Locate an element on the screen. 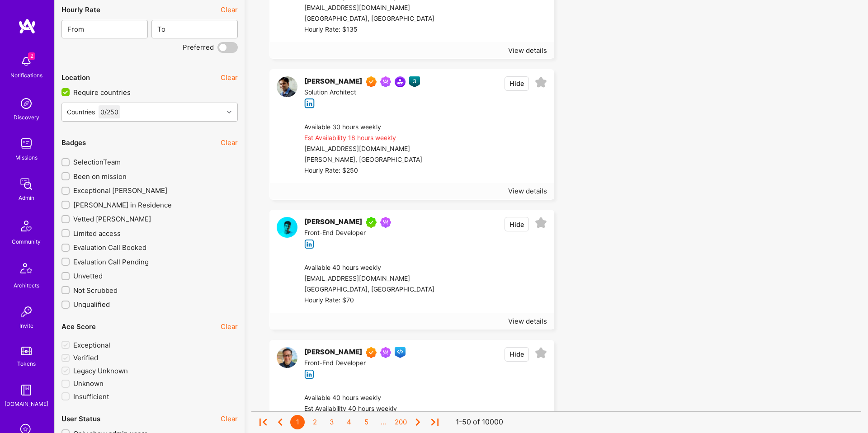 The image size is (868, 433). img: Invite is located at coordinates (26, 312).